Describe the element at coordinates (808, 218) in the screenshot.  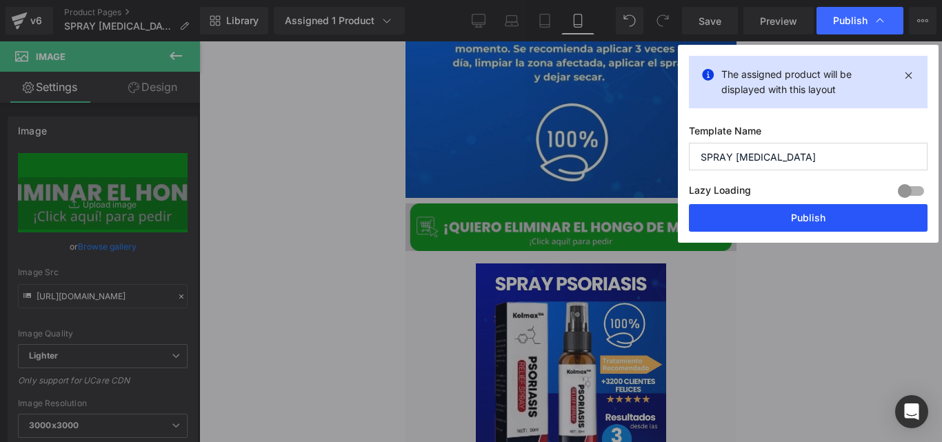
I see `button: Publish` at that location.